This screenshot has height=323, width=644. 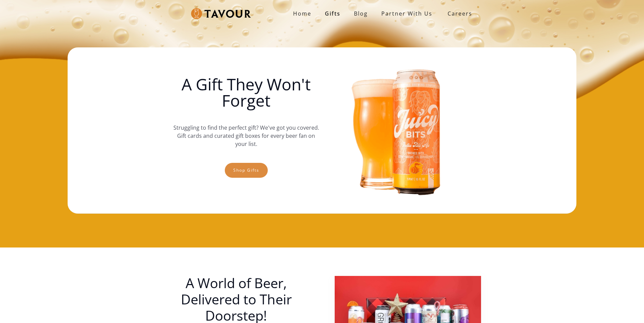 I want to click on h1: A Gift They Won't Forget, so click(x=246, y=92).